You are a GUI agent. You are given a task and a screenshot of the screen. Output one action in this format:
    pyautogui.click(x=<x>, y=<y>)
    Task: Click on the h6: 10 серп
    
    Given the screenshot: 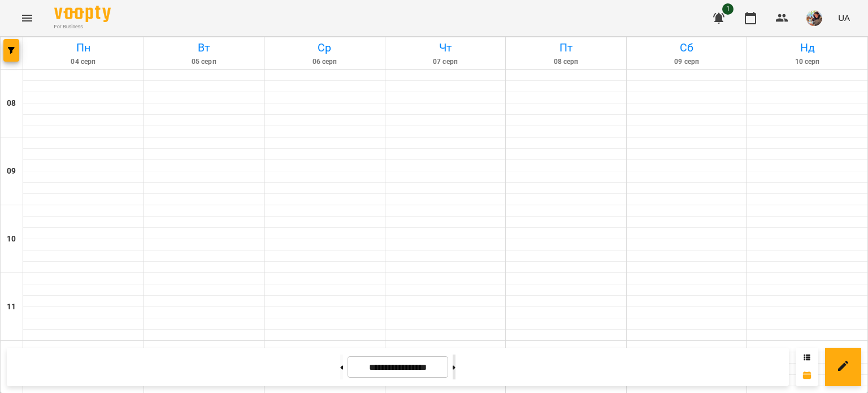 What is the action you would take?
    pyautogui.click(x=807, y=62)
    